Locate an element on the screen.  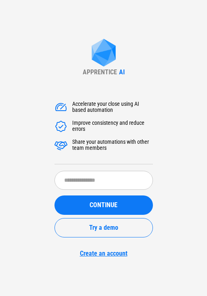
div: Improve consistency and reduce errors is located at coordinates (113, 126).